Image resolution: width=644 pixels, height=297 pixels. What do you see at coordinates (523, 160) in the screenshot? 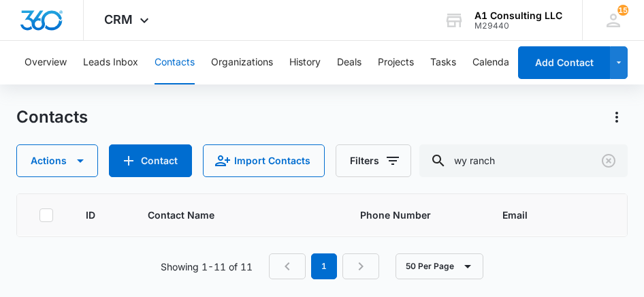
I see `input: Search Contacts` at bounding box center [523, 160].